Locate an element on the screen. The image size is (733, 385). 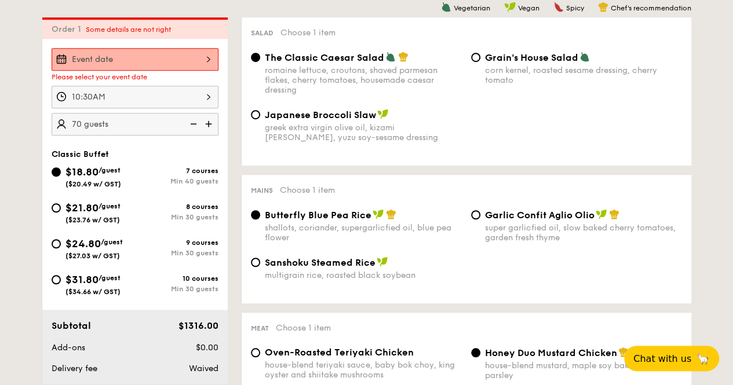
span: Add-ons is located at coordinates (68, 348).